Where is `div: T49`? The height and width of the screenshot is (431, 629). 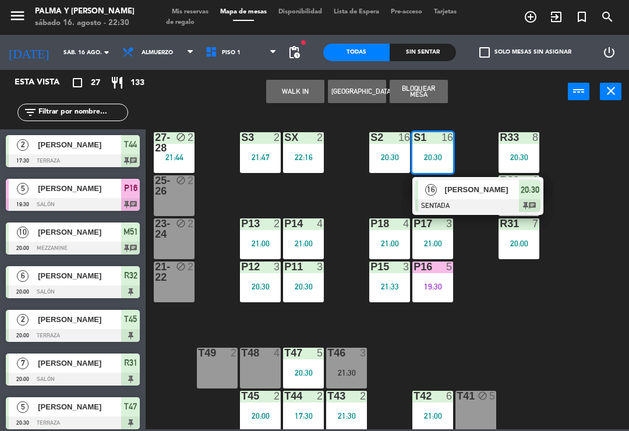
div: T49 is located at coordinates (198, 353).